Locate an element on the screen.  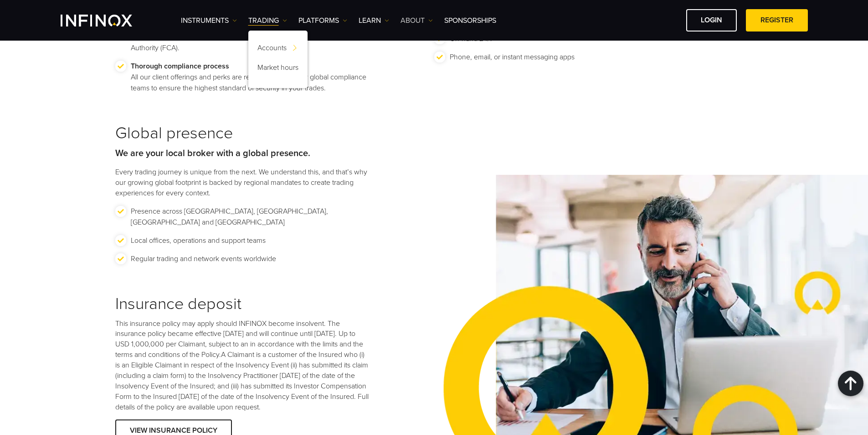
p: Phone, email, or instant messaging apps is located at coordinates (513, 57).